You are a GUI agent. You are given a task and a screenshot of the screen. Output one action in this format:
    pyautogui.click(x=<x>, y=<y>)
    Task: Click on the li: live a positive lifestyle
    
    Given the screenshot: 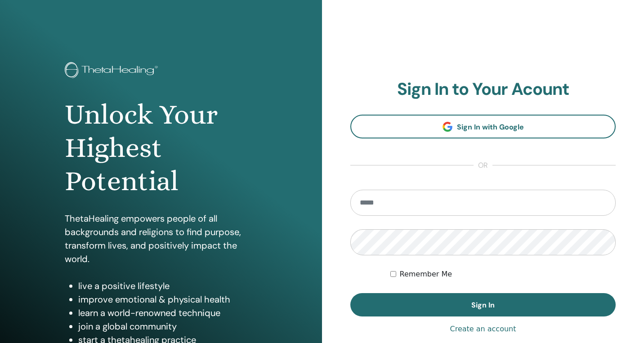 What is the action you would take?
    pyautogui.click(x=167, y=286)
    